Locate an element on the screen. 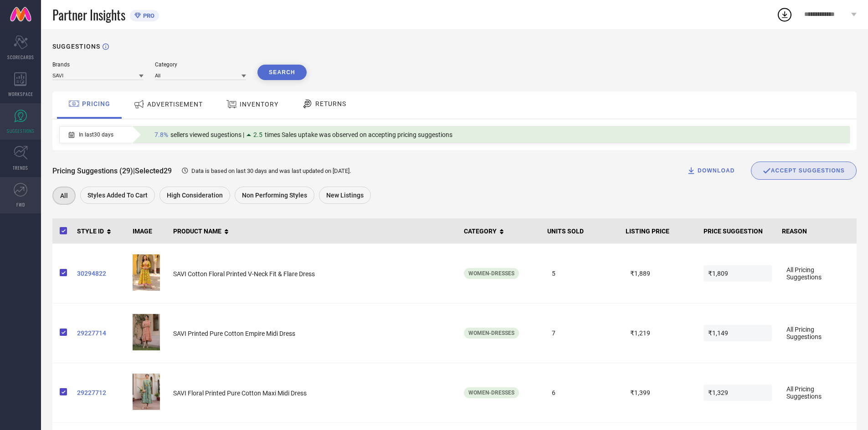 The height and width of the screenshot is (430, 868). span: PRO is located at coordinates (147, 15).